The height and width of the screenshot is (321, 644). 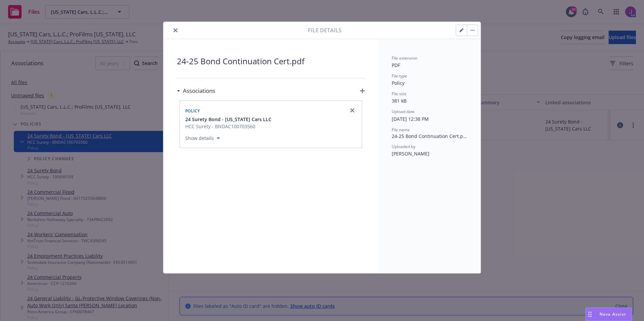 I want to click on button: close, so click(x=175, y=31).